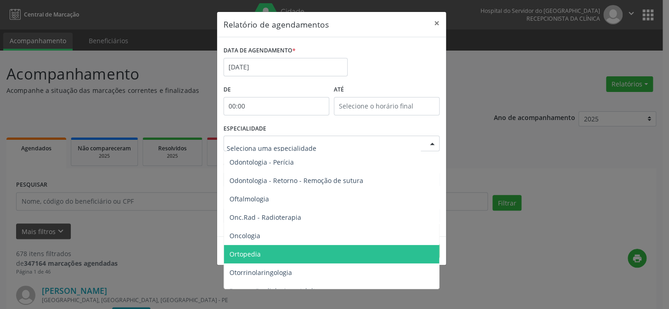  I want to click on span: Oncologia, so click(245, 236).